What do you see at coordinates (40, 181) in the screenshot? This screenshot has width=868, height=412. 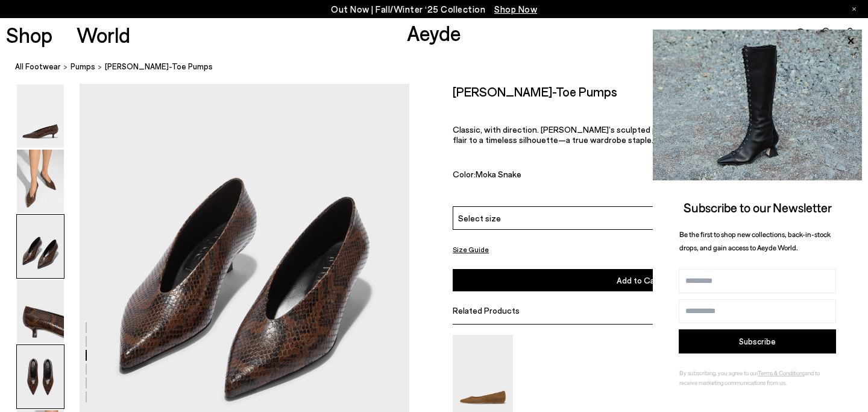 I see `img: Clara Pointed-Toe Pumps - Image 2` at bounding box center [40, 181].